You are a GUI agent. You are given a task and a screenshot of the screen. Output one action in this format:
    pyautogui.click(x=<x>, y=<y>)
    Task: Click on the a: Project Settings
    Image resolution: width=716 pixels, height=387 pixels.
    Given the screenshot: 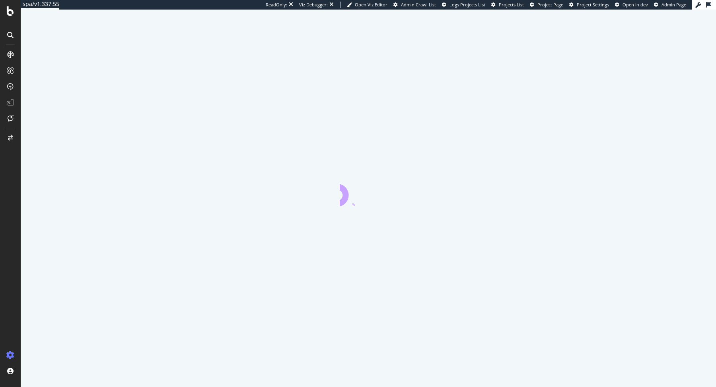 What is the action you would take?
    pyautogui.click(x=589, y=5)
    